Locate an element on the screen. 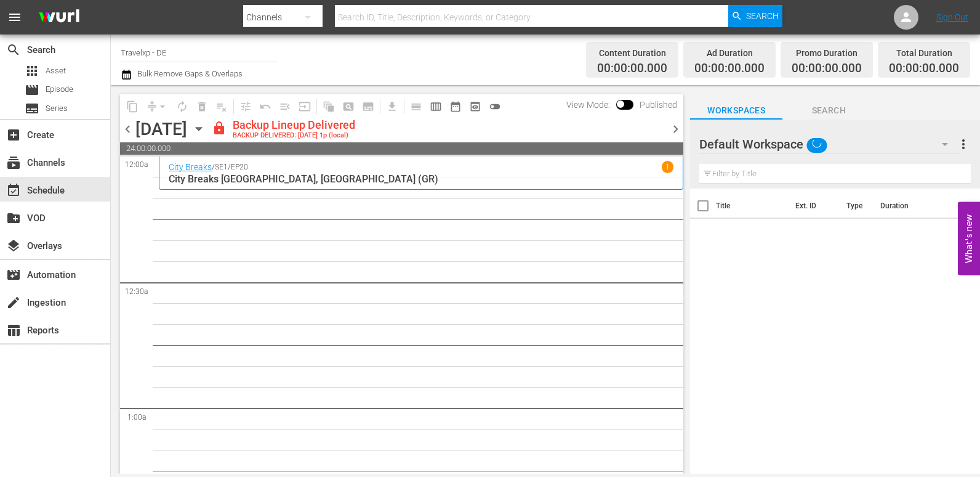  th: Duration is located at coordinates (910, 206).